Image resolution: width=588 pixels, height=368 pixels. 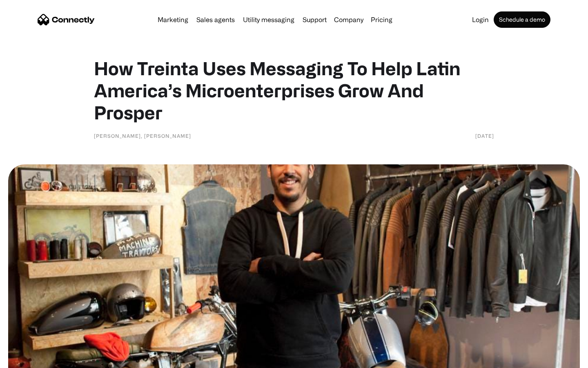 What do you see at coordinates (294, 90) in the screenshot?
I see `h1: How Treinta Uses Messaging To Help Latin America’s Microenterprises Grow And Prosper` at bounding box center [294, 90].